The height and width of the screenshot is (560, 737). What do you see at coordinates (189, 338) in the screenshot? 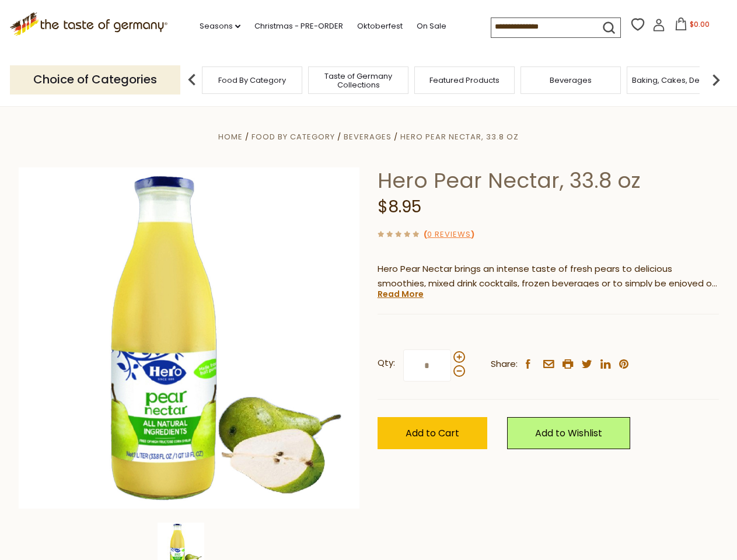
I see `img: Hero Pear Nectar, 33.8 oz` at bounding box center [189, 338].